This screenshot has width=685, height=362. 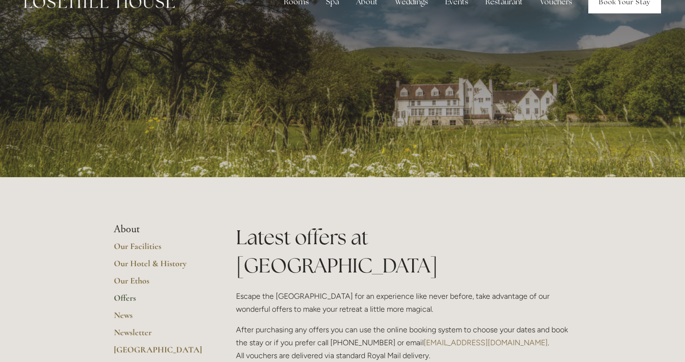 I want to click on a: Newsletter, so click(x=159, y=335).